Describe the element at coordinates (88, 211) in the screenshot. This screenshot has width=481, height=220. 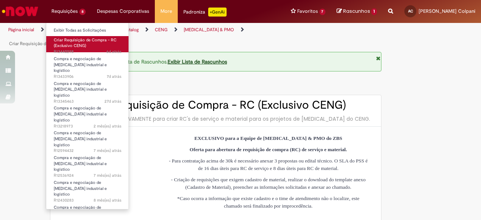
I see `a: Aberto R12430217 : Compra e negociação de Capex industrial e logístico` at that location.